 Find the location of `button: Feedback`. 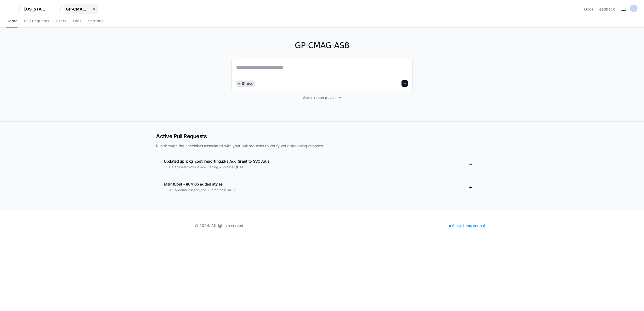

button: Feedback is located at coordinates (606, 9).